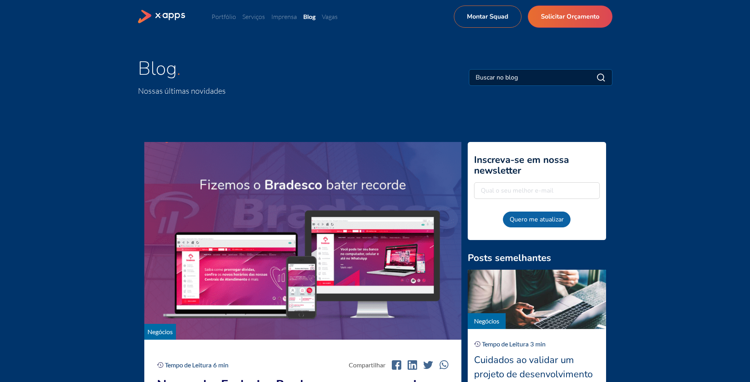 This screenshot has height=382, width=750. I want to click on input: Qual o seu melhor e-mail, so click(537, 191).